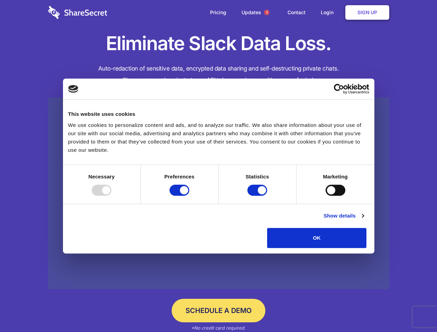 The height and width of the screenshot is (332, 437). I want to click on img: logo-wordmark-white-trans-d4663122ce5f474addd5e946df7df03e33cb6a1c49d2221995e7729f52c070b2.svg, so click(78, 12).